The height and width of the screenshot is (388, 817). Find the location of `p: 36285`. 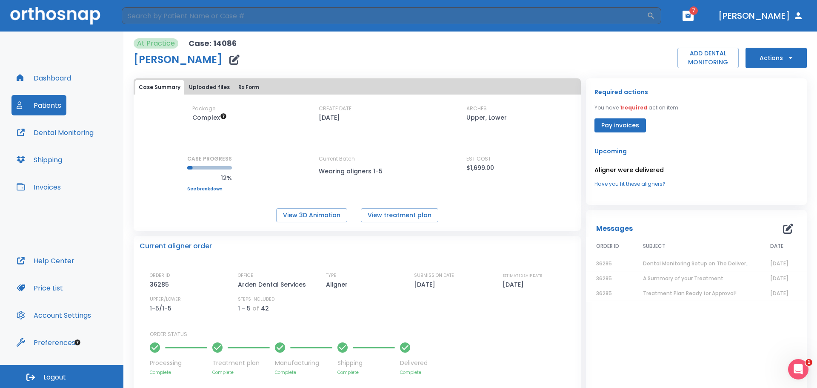

p: 36285 is located at coordinates (161, 284).